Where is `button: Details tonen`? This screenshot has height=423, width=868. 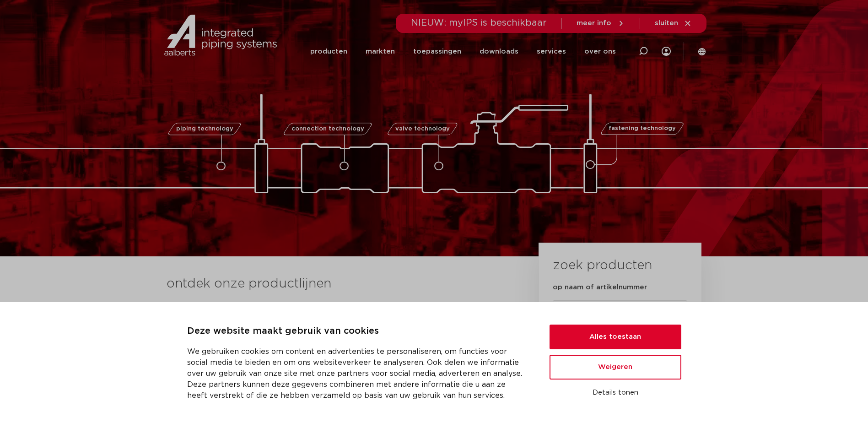 button: Details tonen is located at coordinates (615, 393).